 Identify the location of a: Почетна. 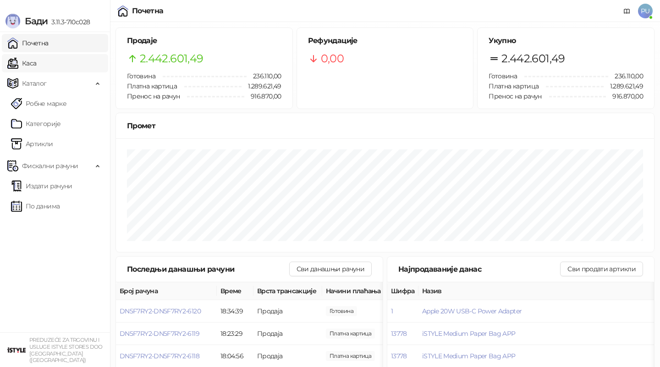
(28, 43).